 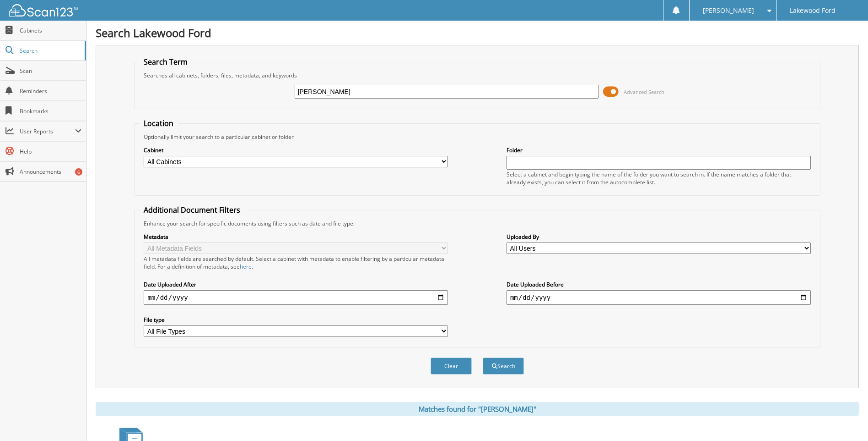 What do you see at coordinates (813, 11) in the screenshot?
I see `span: Lakewood Ford` at bounding box center [813, 11].